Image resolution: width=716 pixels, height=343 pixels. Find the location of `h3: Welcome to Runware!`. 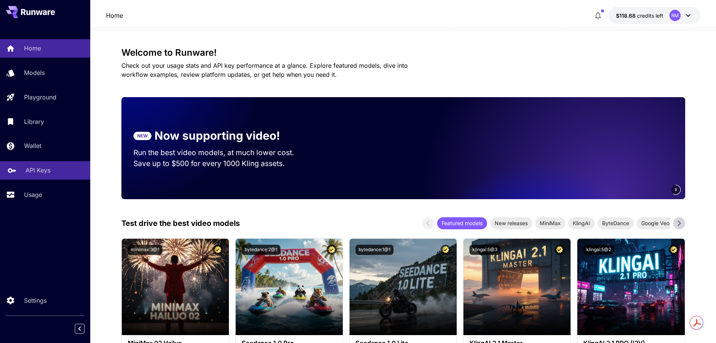

h3: Welcome to Runware! is located at coordinates (403, 53).